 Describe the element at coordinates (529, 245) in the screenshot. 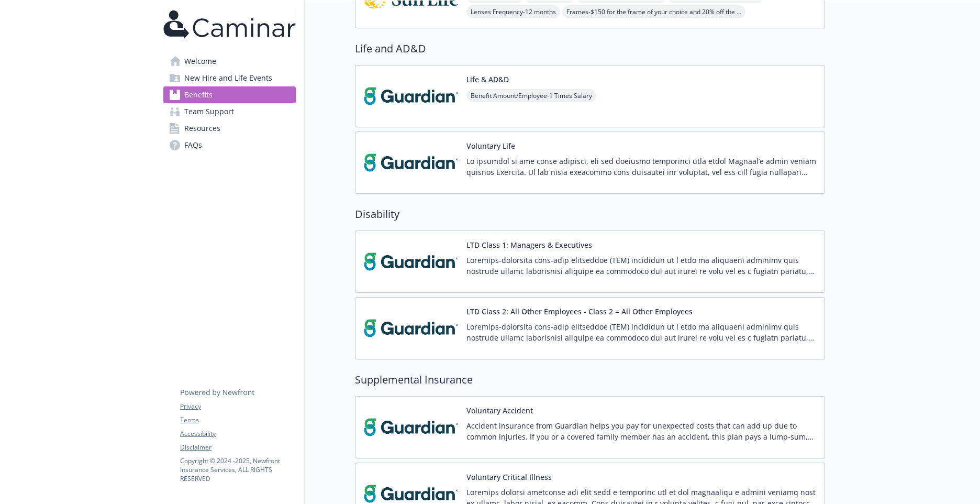

I see `button: LTD Class 1: Managers & Executives` at that location.